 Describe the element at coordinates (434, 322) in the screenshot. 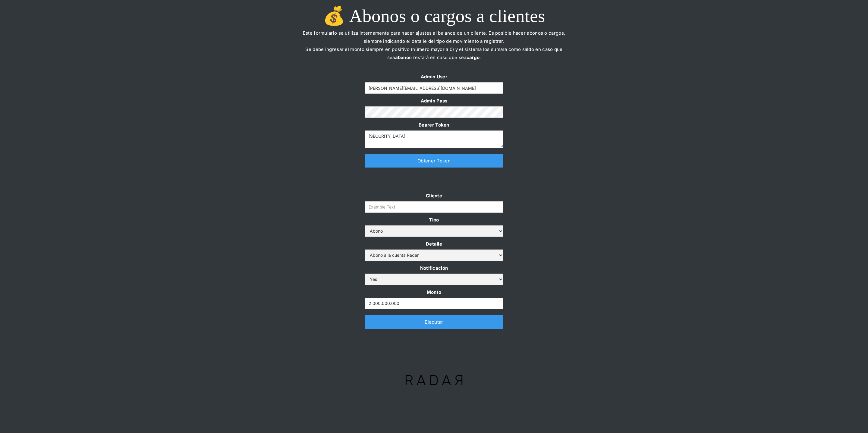

I see `a: Ejecutar` at that location.